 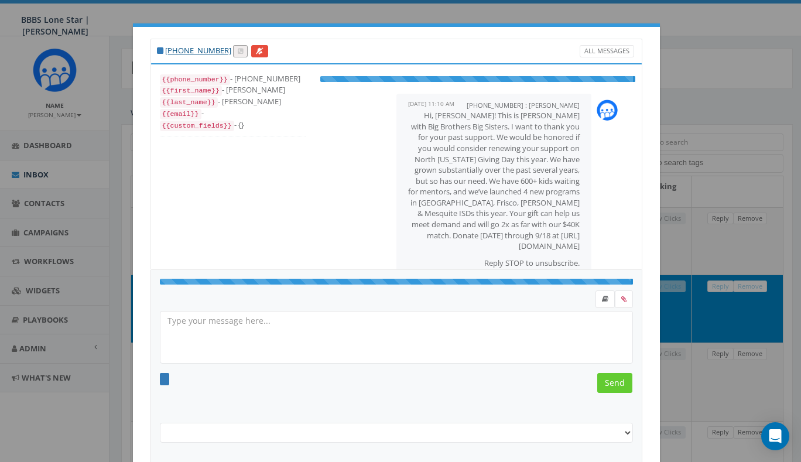 I want to click on code: {{phone_number}}, so click(x=195, y=80).